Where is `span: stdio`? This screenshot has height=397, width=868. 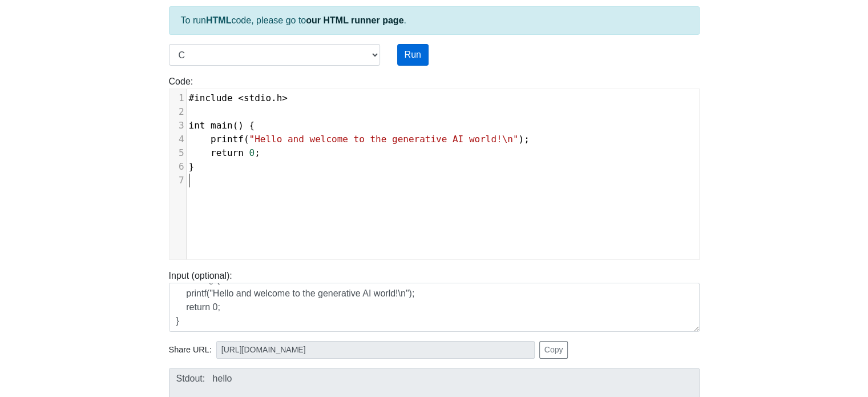
span: stdio is located at coordinates (258, 98).